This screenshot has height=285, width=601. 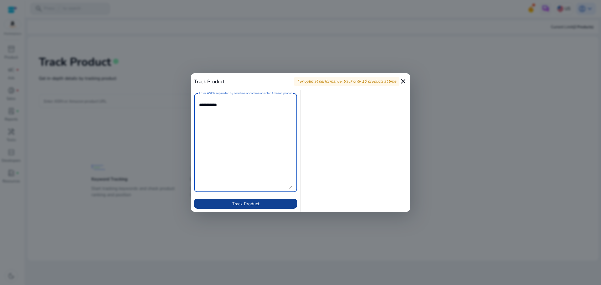 I want to click on button: Track Product, so click(x=245, y=204).